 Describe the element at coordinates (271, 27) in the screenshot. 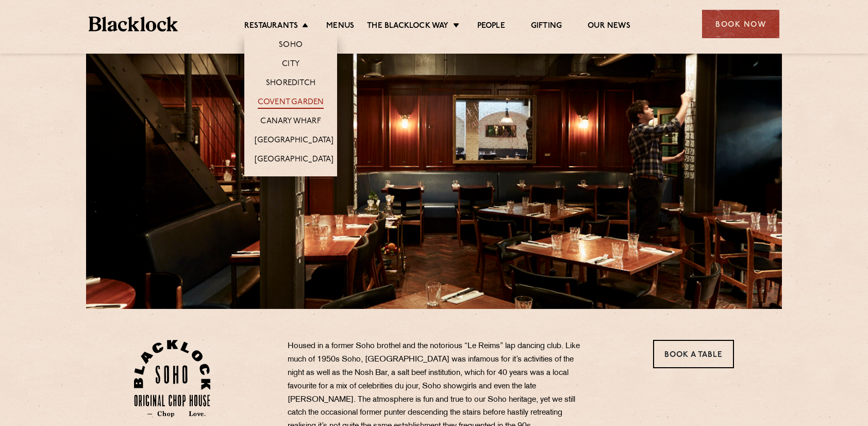

I see `a: Restaurants` at that location.